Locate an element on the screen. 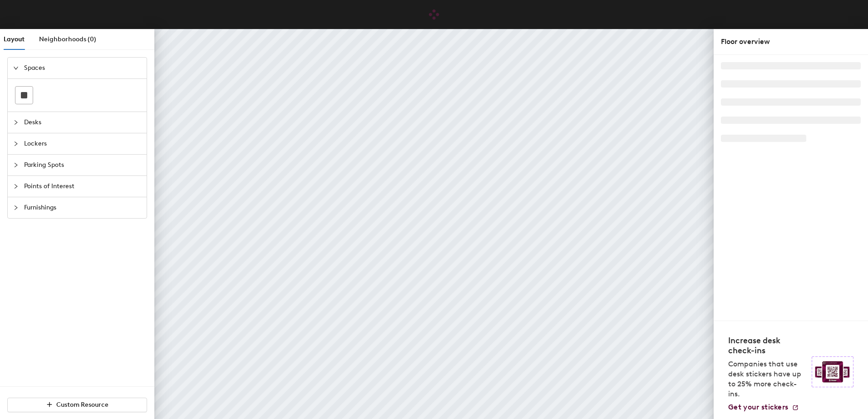 The image size is (868, 419). span: Desks is located at coordinates (83, 123).